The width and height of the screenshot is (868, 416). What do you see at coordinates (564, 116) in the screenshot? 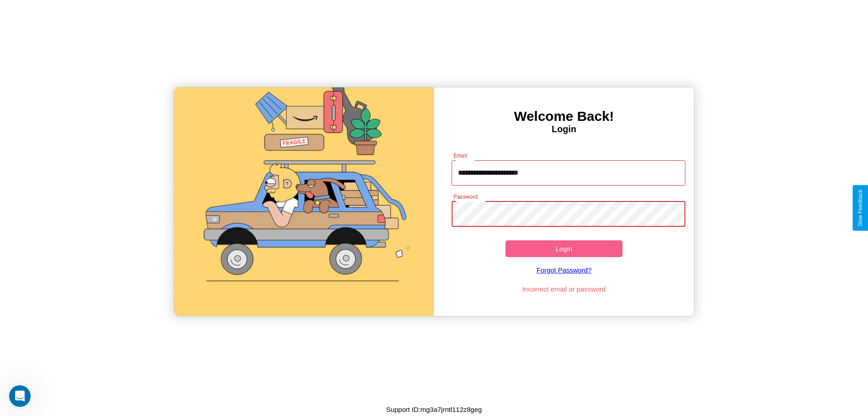
I see `h3: Welcome Back!` at bounding box center [564, 116].